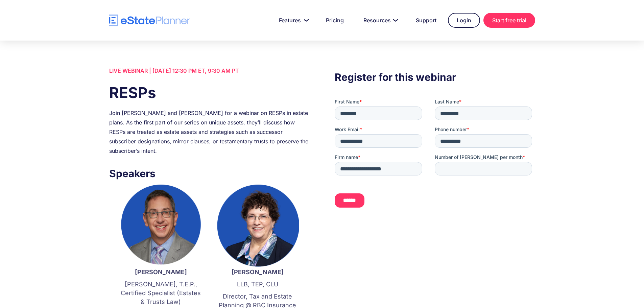 The width and height of the screenshot is (644, 308). Describe the element at coordinates (116, 31) in the screenshot. I see `span: Phone number` at that location.